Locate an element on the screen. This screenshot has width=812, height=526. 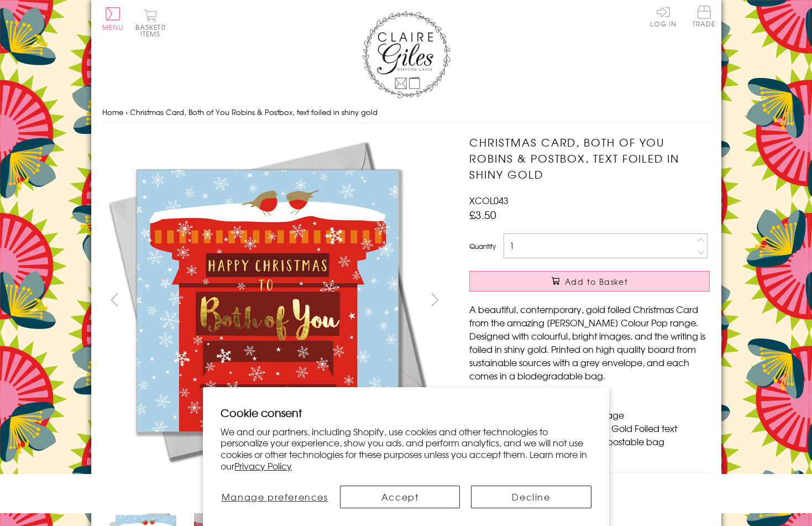
span: Christmas Card, Both of You Robins & Postbox, text foiled in shiny gold is located at coordinates (254, 112).